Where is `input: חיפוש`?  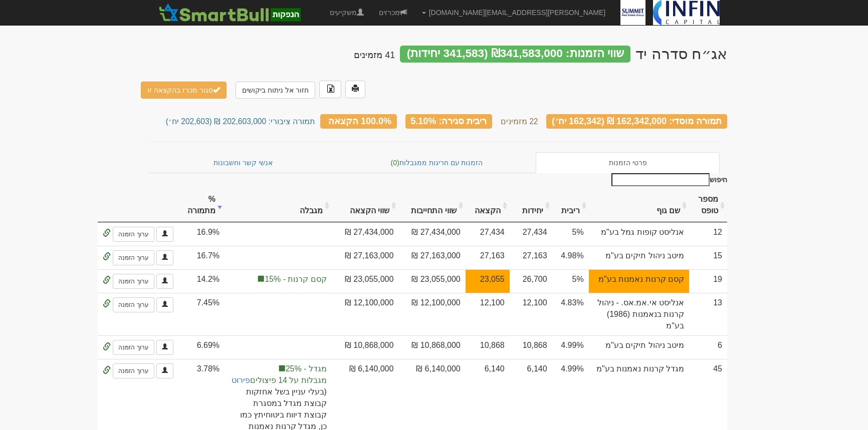
input: חיפוש is located at coordinates (661, 180).